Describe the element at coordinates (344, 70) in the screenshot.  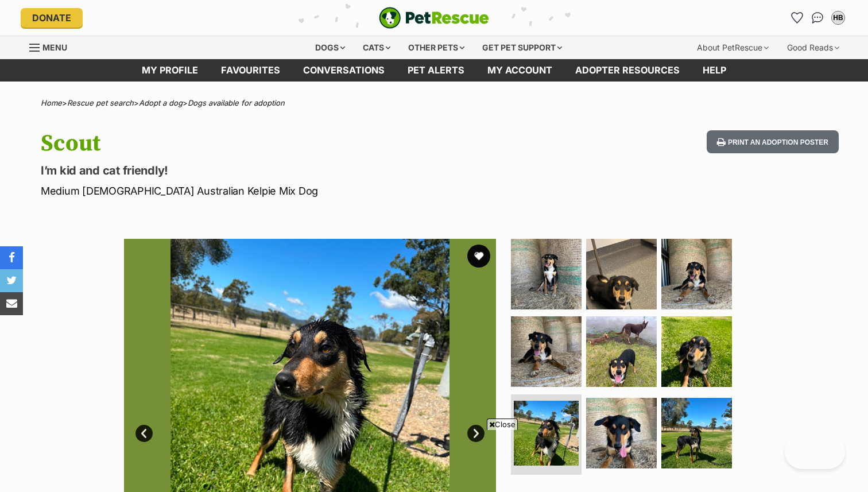
I see `a: conversations` at that location.